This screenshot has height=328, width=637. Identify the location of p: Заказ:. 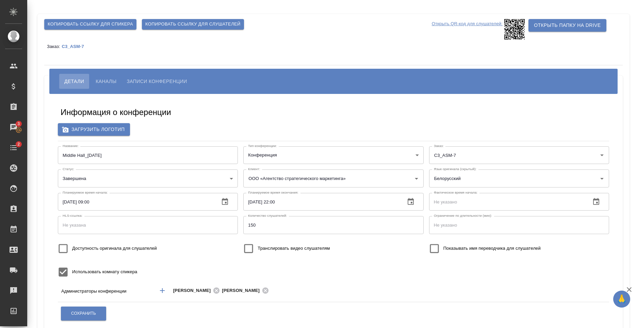
(54, 46).